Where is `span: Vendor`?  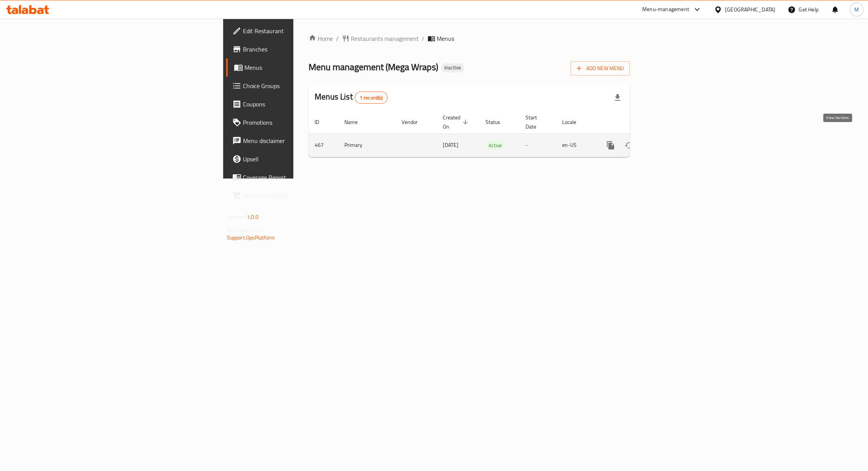
span: Vendor is located at coordinates (415, 122).